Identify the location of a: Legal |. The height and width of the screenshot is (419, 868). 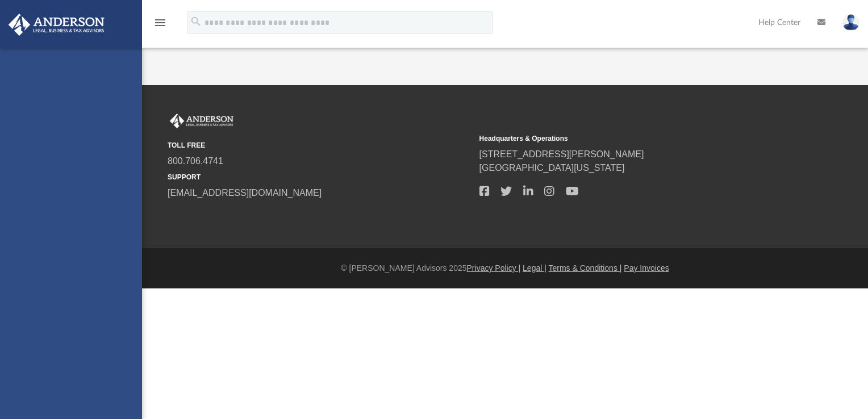
(534, 268).